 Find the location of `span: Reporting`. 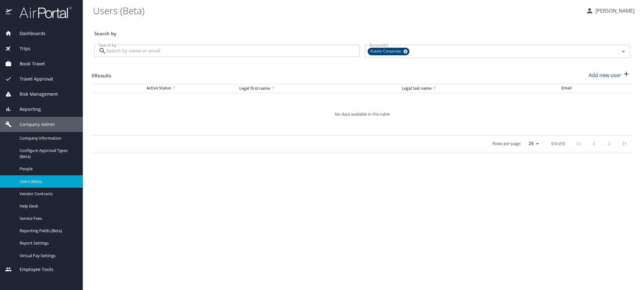

span: Reporting is located at coordinates (26, 109).